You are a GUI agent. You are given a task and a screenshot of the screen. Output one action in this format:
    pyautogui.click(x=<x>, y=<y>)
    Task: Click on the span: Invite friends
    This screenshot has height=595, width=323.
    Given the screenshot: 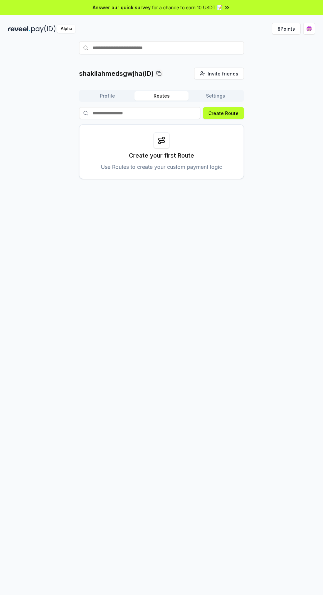 What is the action you would take?
    pyautogui.click(x=223, y=73)
    